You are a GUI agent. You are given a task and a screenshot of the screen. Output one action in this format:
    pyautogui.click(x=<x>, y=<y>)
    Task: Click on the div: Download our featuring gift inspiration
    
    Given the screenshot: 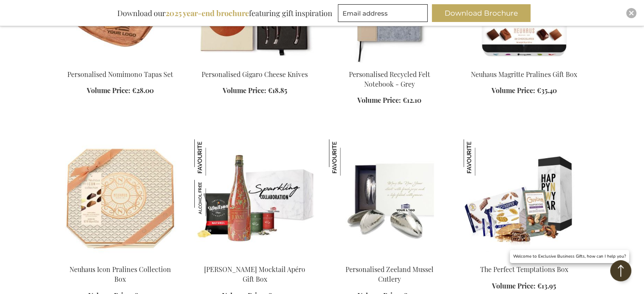 What is the action you would take?
    pyautogui.click(x=225, y=13)
    